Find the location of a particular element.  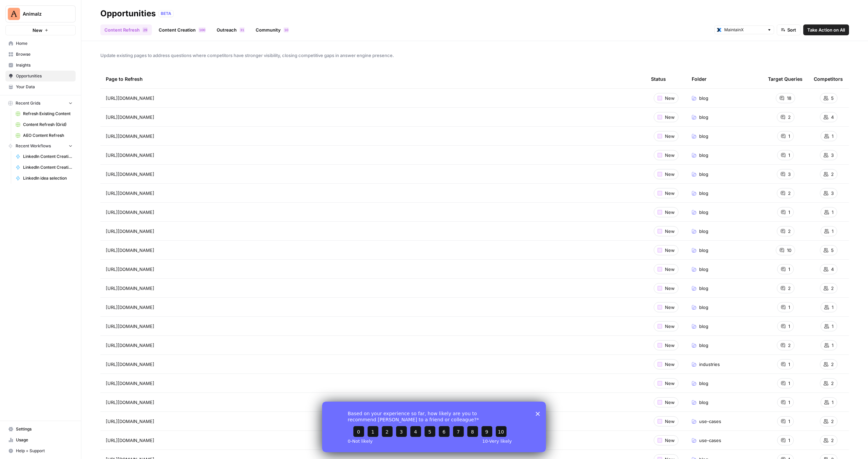

span: Content Refresh (Grid) is located at coordinates (48, 124).